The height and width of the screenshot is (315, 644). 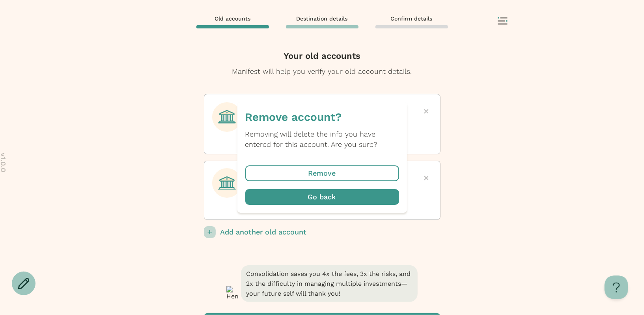 I want to click on span: Destination details, so click(x=322, y=18).